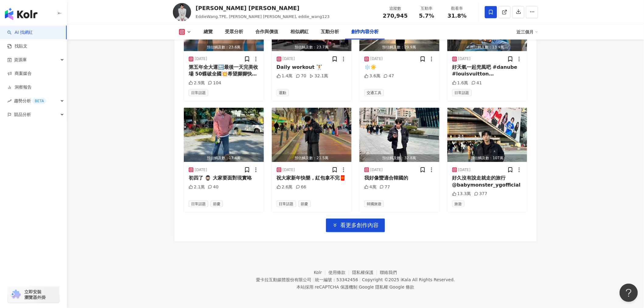 The width and height of the screenshot is (644, 308). Describe the element at coordinates (283, 93) in the screenshot. I see `span: 運動` at that location.